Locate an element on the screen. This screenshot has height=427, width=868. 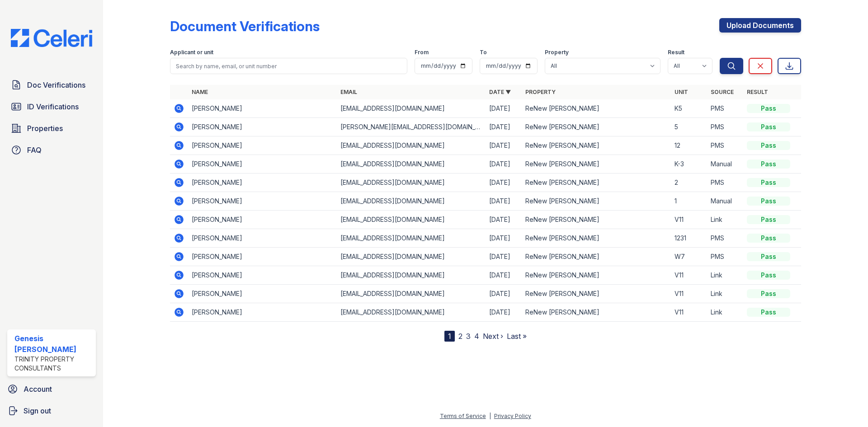
img: CE_Logo_Blue-a8612792a0a2168367f1c8372b55b34899dd931a85d93a1a3d3e32e68fde9ad4.png is located at coordinates (52, 38).